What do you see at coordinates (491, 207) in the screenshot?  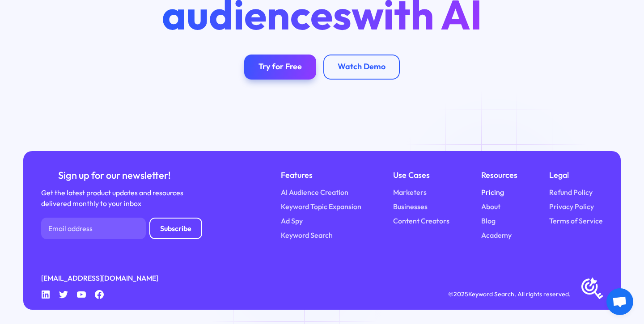 I see `a: About` at bounding box center [491, 207].